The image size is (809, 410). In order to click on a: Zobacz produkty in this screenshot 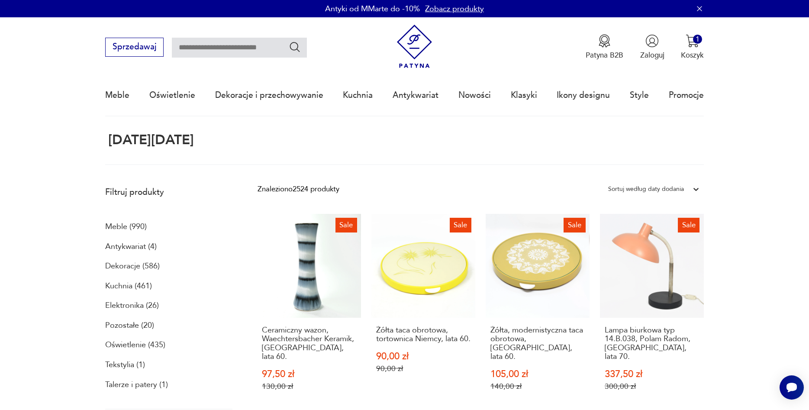, I will do `click(454, 9)`.